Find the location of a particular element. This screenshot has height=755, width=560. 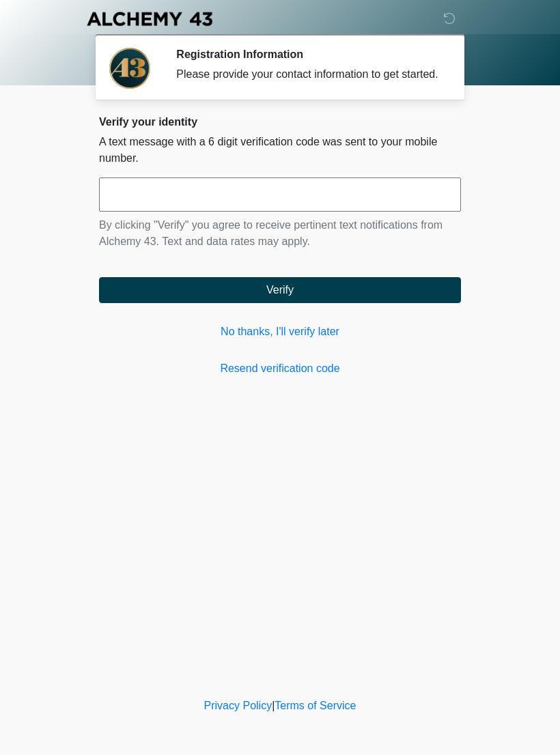

div: Please provide your contact information to get started. is located at coordinates (308, 74).